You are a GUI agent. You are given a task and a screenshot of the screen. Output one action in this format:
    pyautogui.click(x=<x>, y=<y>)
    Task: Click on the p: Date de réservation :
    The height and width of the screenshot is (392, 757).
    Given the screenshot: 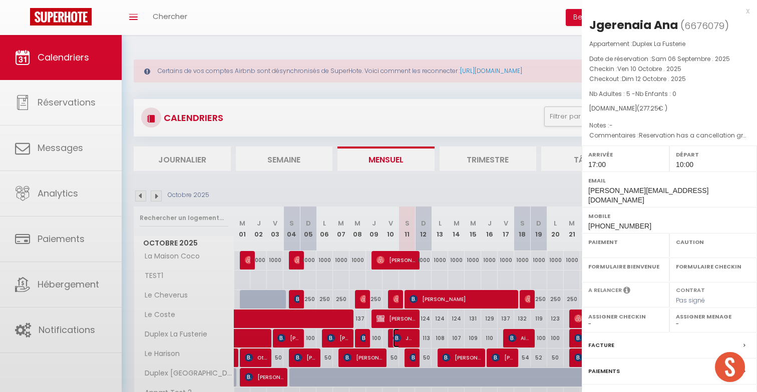 What is the action you would take?
    pyautogui.click(x=669, y=59)
    